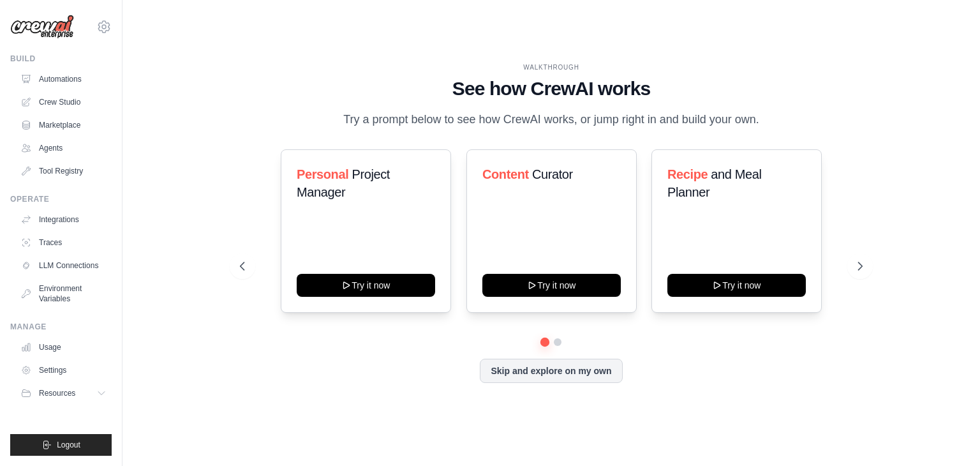 The height and width of the screenshot is (466, 980). Describe the element at coordinates (61, 59) in the screenshot. I see `div: Build` at that location.